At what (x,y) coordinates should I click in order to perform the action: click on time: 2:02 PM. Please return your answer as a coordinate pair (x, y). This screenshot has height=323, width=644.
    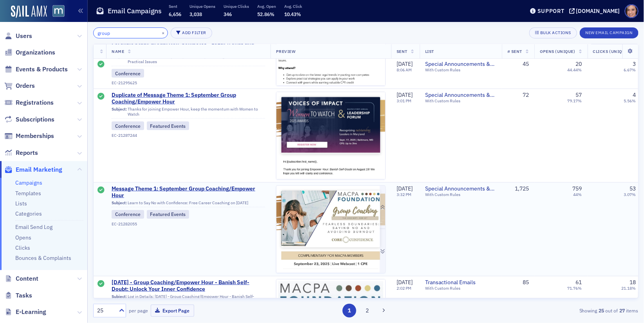
    Looking at the image, I should click on (404, 288).